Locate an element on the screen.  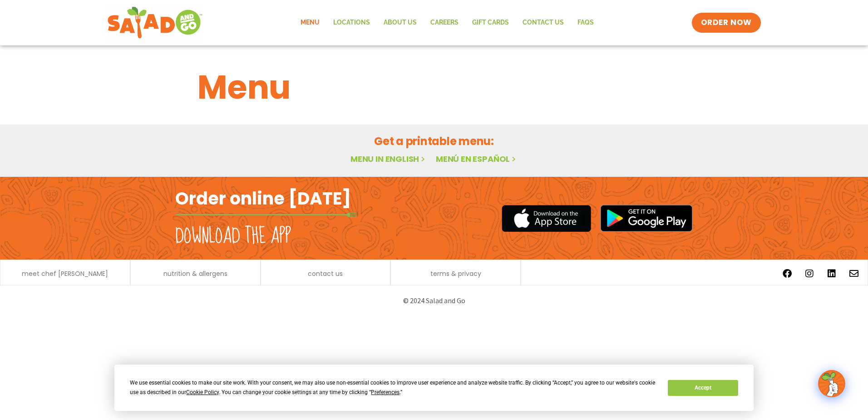
a: nutrition & allergens is located at coordinates (195, 274).